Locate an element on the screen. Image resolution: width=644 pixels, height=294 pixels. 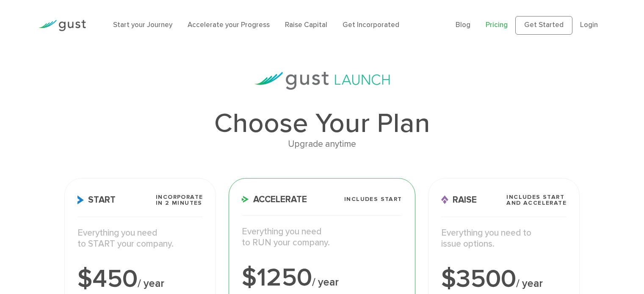
a: Get Incorporated is located at coordinates (371, 25).